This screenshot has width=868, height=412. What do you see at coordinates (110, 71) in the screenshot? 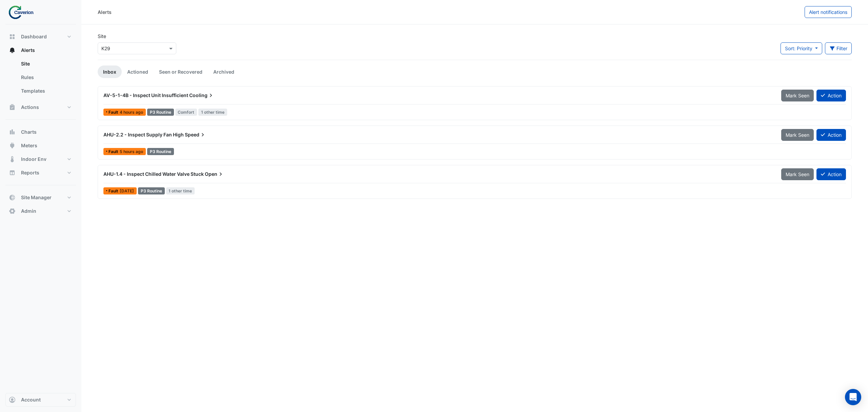
I see `a: Inbox` at bounding box center [110, 71].